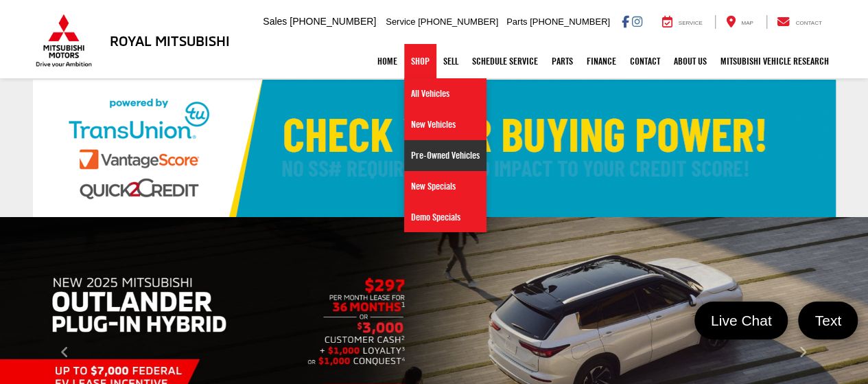 The image size is (868, 384). Describe the element at coordinates (387, 61) in the screenshot. I see `a: Home` at that location.